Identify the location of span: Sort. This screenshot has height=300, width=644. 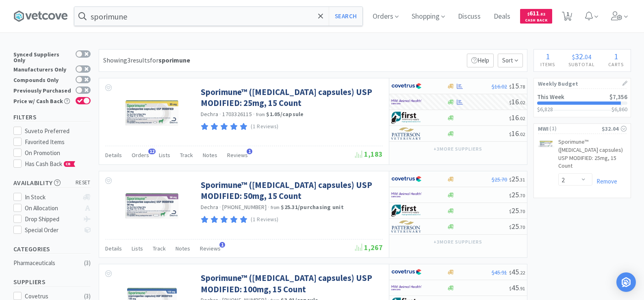
(510, 61).